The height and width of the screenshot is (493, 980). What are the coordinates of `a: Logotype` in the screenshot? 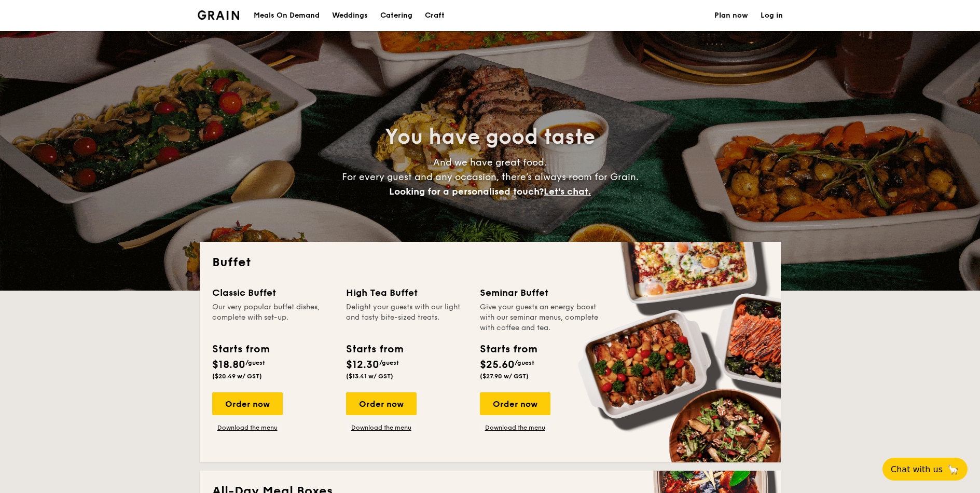 It's located at (218, 15).